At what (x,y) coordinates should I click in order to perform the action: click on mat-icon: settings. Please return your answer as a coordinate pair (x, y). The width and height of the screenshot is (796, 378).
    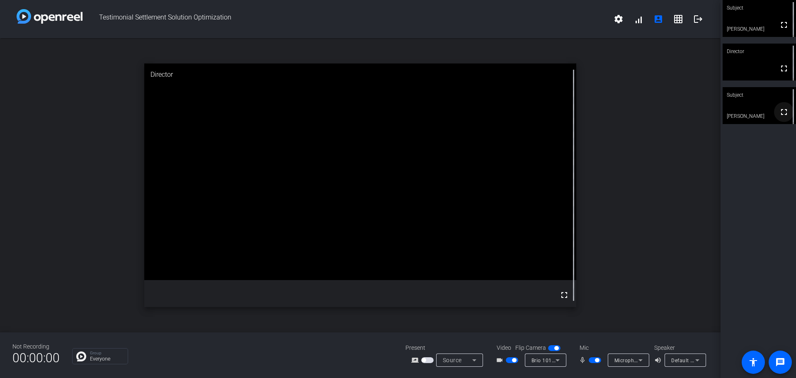
    Looking at the image, I should click on (619, 19).